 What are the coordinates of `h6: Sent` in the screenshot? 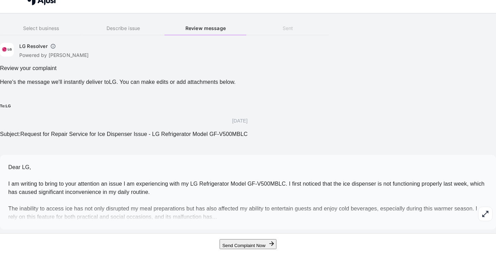 It's located at (288, 28).